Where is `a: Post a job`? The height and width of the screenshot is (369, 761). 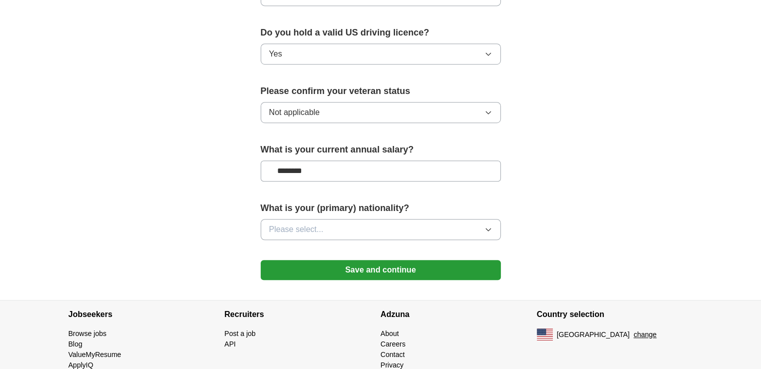
a: Post a job is located at coordinates (240, 334).